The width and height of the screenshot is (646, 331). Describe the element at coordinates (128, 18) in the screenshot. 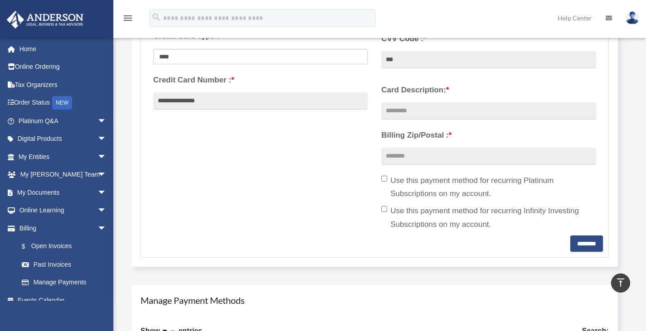

I see `i: menu` at that location.